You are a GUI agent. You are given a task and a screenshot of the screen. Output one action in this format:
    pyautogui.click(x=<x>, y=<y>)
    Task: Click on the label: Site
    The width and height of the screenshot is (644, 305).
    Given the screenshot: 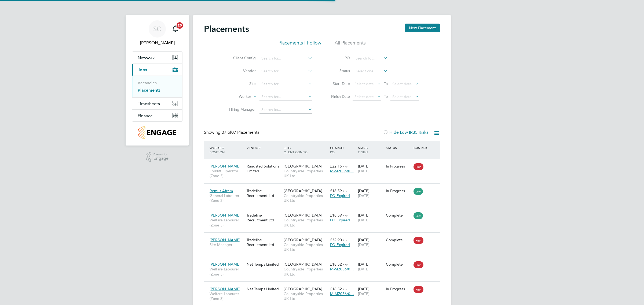 What is the action you would take?
    pyautogui.click(x=240, y=84)
    